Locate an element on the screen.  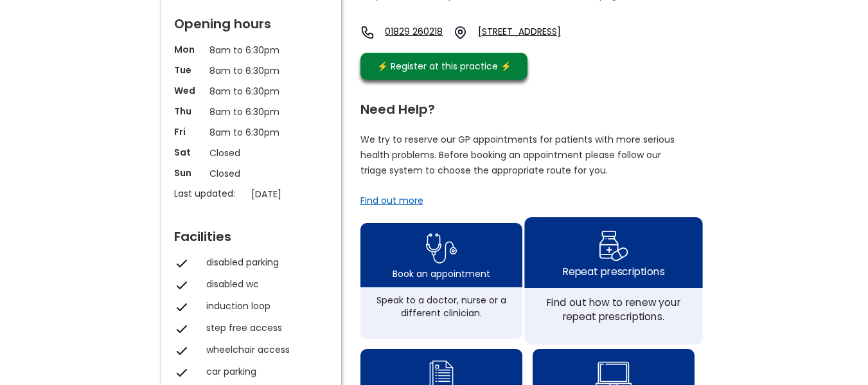
a: book appointment icon Book an appointmentSpeak to a doctor, nurse or a different clinician. is located at coordinates (442, 280).